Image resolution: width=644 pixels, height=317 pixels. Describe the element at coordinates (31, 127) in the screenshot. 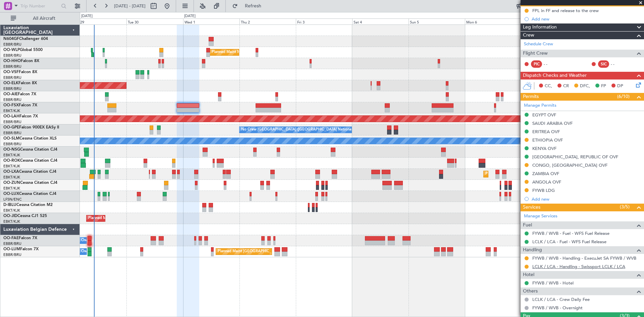

I see `a: OO-GPEFalcon 900EX EASy II` at that location.